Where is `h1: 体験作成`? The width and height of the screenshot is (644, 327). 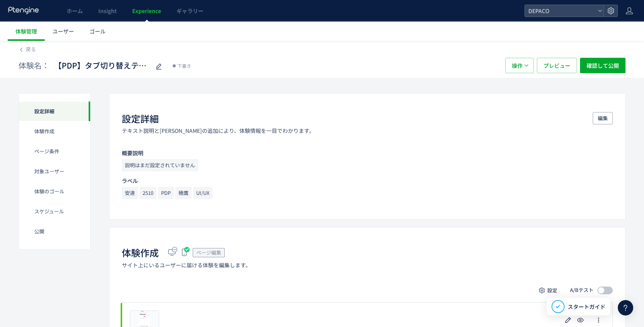
h1: 体験作成 is located at coordinates (141, 253).